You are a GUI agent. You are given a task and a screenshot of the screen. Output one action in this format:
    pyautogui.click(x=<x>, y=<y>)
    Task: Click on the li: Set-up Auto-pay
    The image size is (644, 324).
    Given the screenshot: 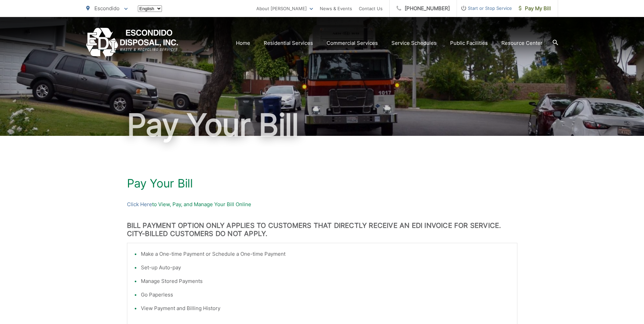 What is the action you would take?
    pyautogui.click(x=326, y=268)
    